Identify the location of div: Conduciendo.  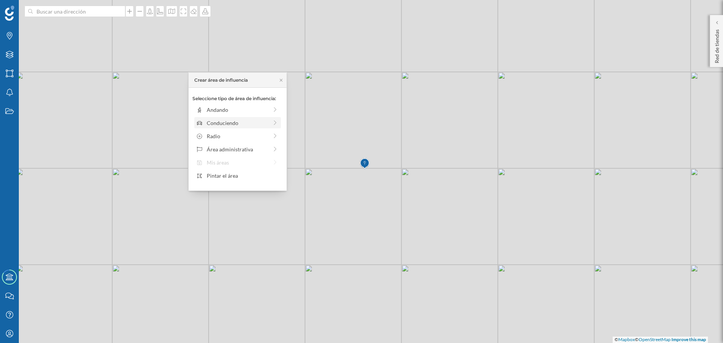
(237, 123).